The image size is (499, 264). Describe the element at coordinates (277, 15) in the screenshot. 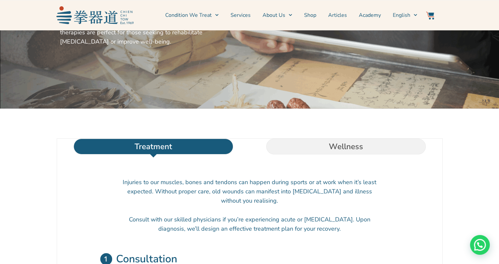

I see `nav: Menu` at that location.